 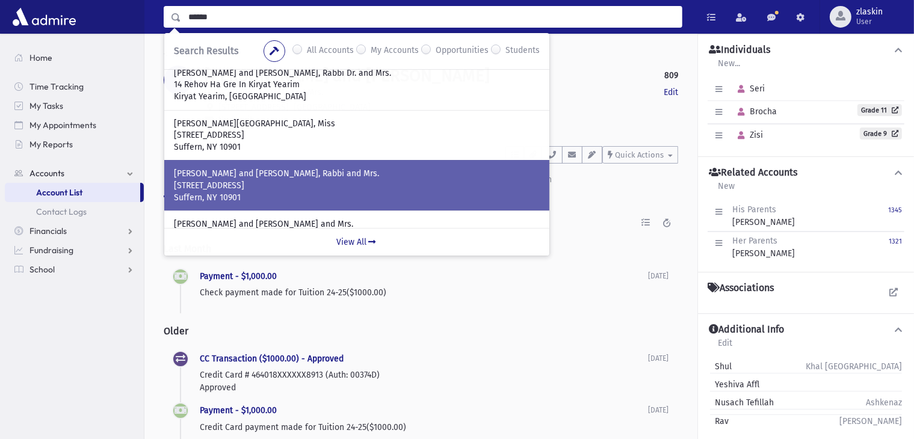 I want to click on a: School, so click(x=74, y=270).